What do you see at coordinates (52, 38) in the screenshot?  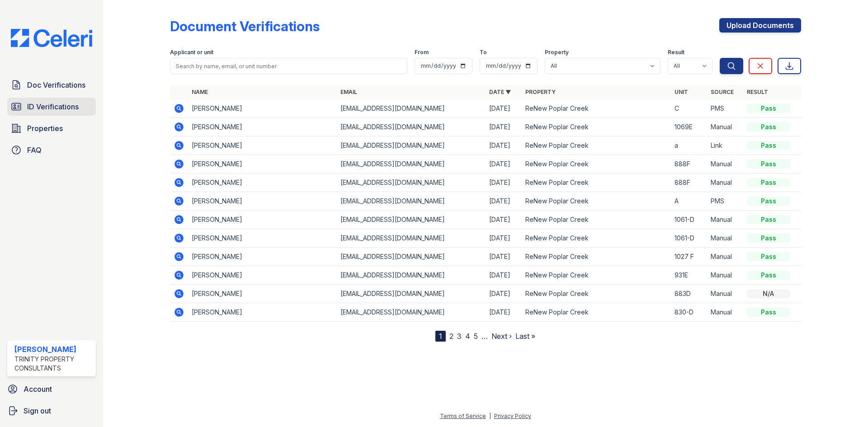 I see `img: CE_Logo_Blue-a8612792a0a2168367f1c8372b55b34899dd931a85d93a1a3d3e32e68fde9ad4.png` at bounding box center [52, 38].